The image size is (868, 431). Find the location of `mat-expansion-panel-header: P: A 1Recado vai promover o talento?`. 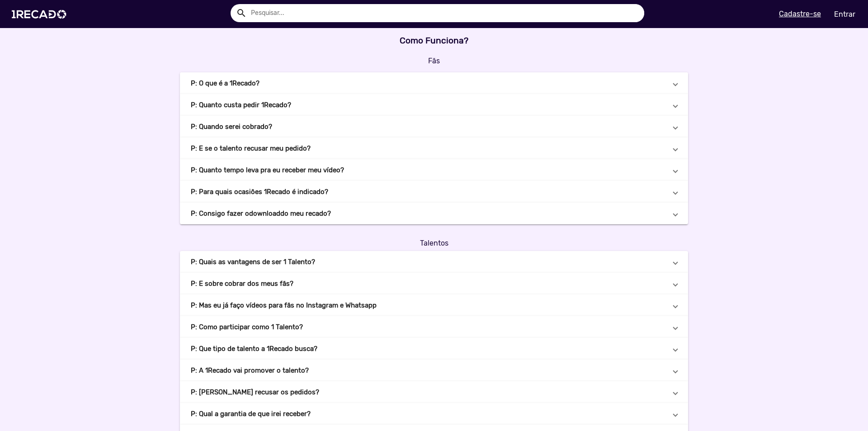

mat-expansion-panel-header: P: A 1Recado vai promover o talento? is located at coordinates (434, 370).